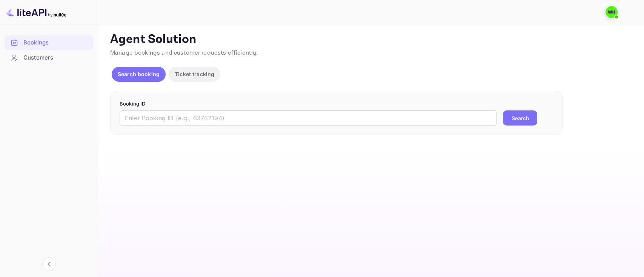 Image resolution: width=644 pixels, height=277 pixels. I want to click on button: Search, so click(519, 118).